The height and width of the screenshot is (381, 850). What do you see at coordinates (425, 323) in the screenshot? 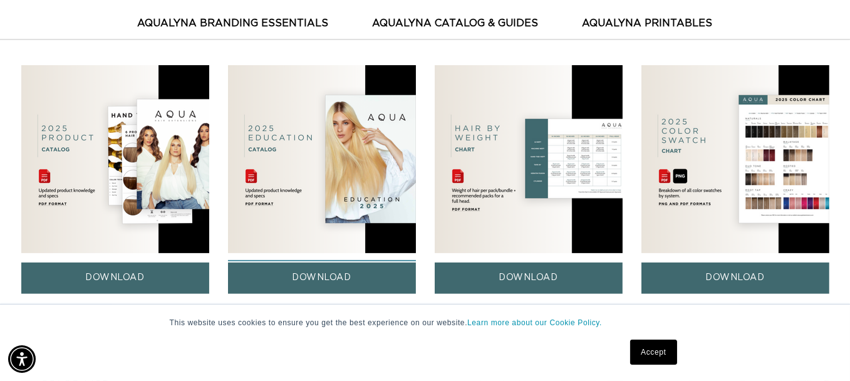
I see `p: This website uses cookies to ensure you get the best experience on our website.` at bounding box center [425, 323].